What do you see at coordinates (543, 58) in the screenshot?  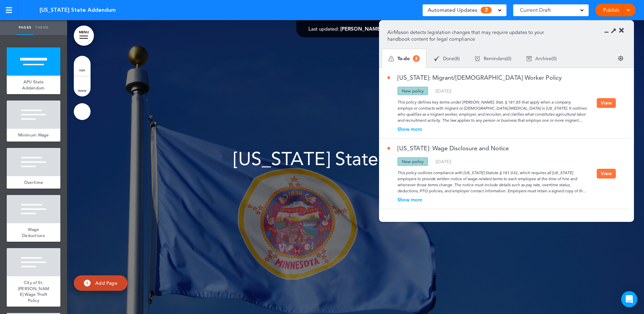 I see `span: Archive` at bounding box center [543, 58].